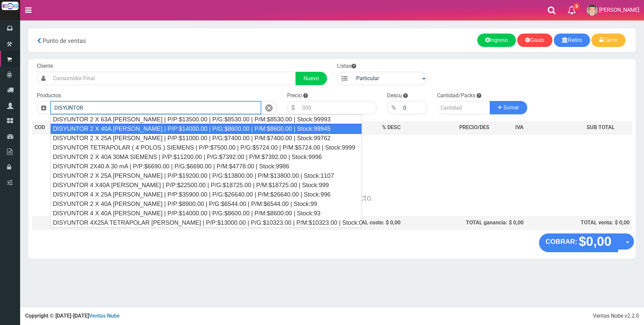 The height and width of the screenshot is (325, 644). What do you see at coordinates (206, 157) in the screenshot?
I see `div: DISYUNTOR 2 X 40A 30MA SIEMENS | P/P:$11200.00 | P/G:$7392.00 | P/M:$7392.00 | Stock:9996` at bounding box center [206, 157].